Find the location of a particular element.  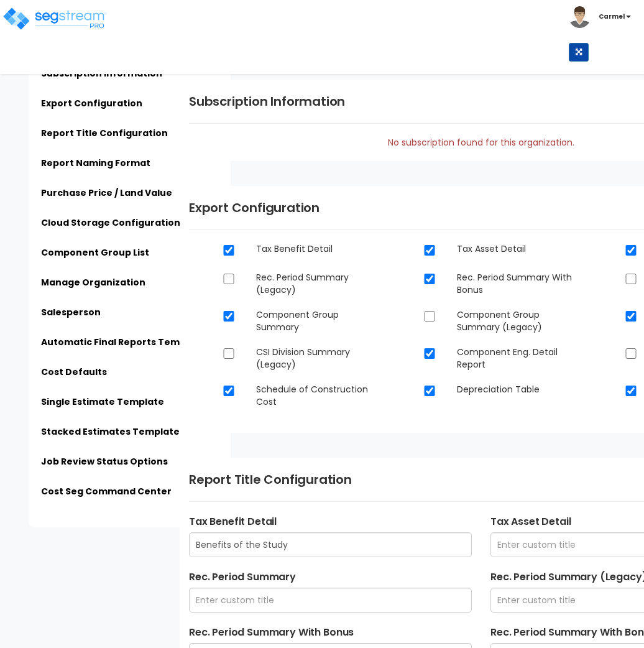

a: Report Naming Format is located at coordinates (96, 163).